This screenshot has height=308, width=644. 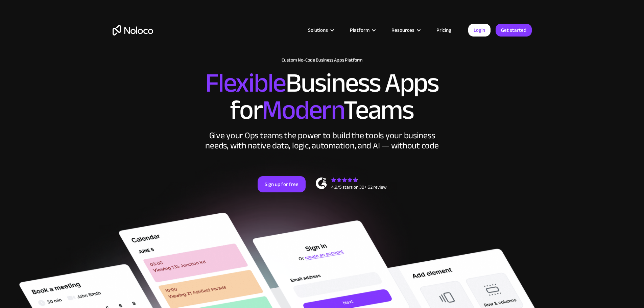 I want to click on div: Give your Ops teams the power to build the tools your business needs, with native data, logic, au..., so click(x=322, y=141).